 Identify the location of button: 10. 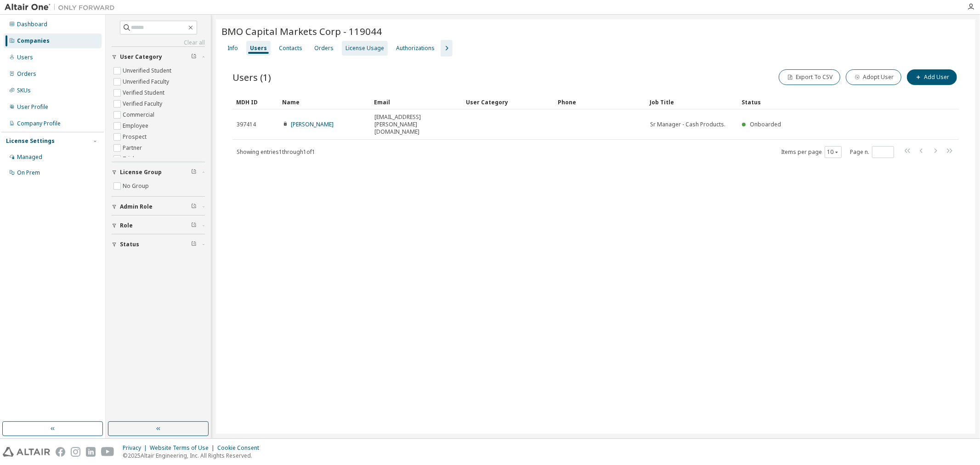
(833, 152).